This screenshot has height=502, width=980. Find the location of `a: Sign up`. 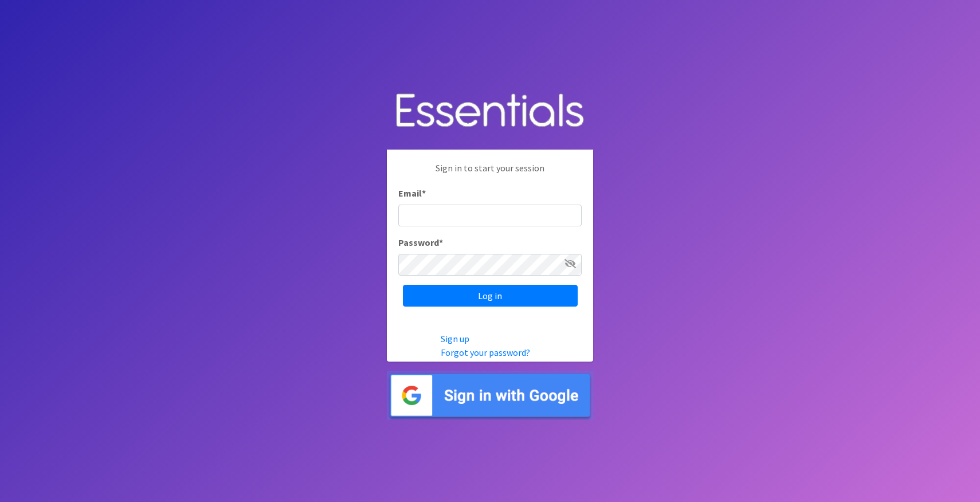

a: Sign up is located at coordinates (455, 339).